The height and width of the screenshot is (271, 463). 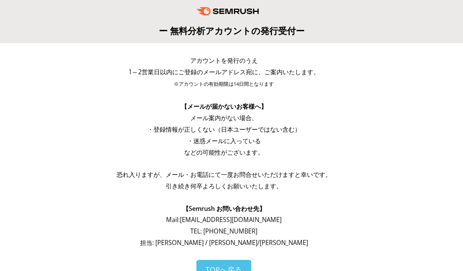 What do you see at coordinates (224, 61) in the screenshot?
I see `span: アカウントを発行のうえ` at bounding box center [224, 61].